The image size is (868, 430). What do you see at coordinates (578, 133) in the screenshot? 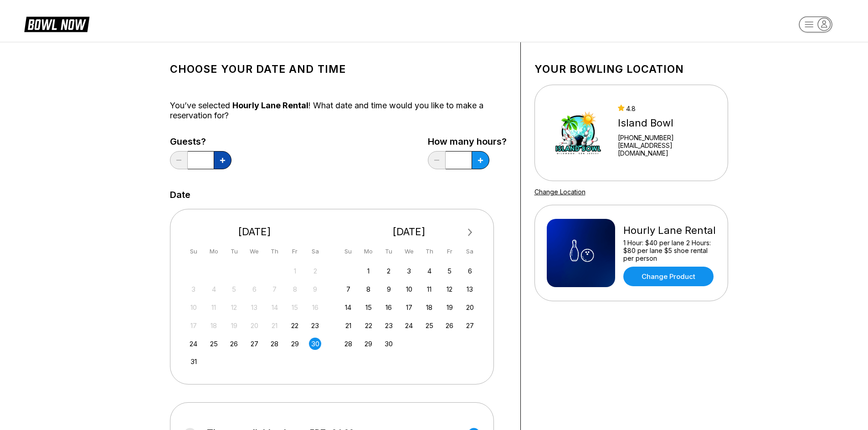
I see `img: Island Bowl` at bounding box center [578, 133].